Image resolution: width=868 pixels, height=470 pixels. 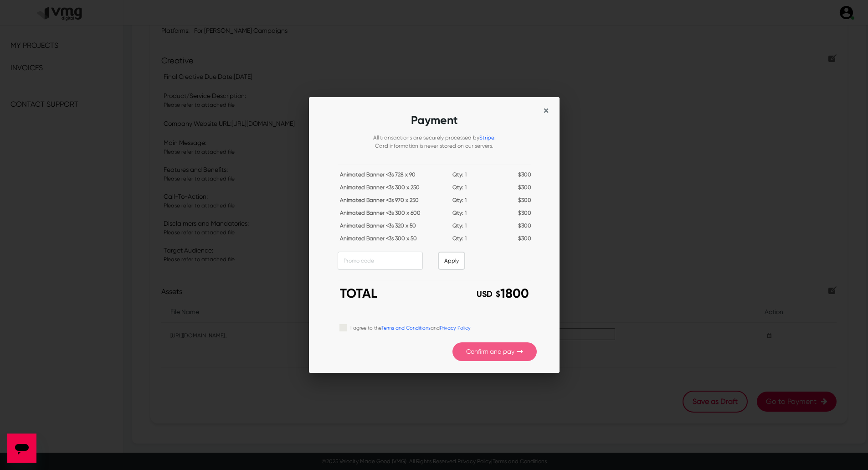 I want to click on button: Apply, so click(x=451, y=260).